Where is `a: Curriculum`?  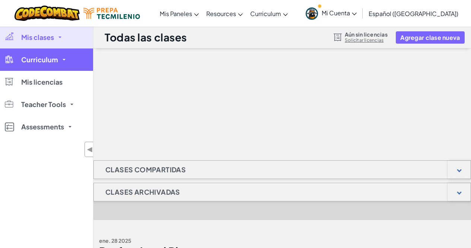 a: Curriculum is located at coordinates (269, 13).